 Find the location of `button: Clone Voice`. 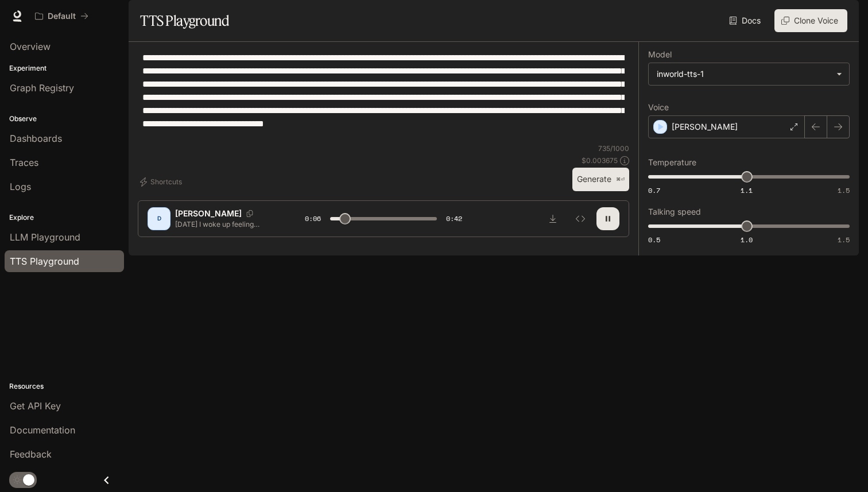

button: Clone Voice is located at coordinates (811, 21).